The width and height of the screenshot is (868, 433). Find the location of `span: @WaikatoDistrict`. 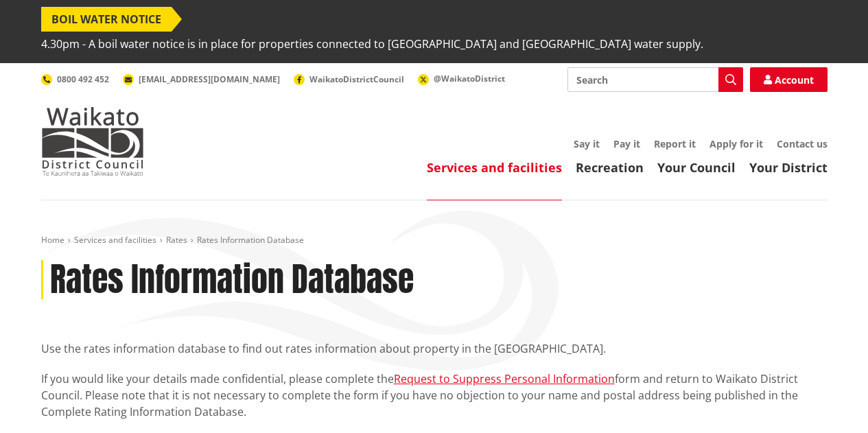

span: @WaikatoDistrict is located at coordinates (470, 78).